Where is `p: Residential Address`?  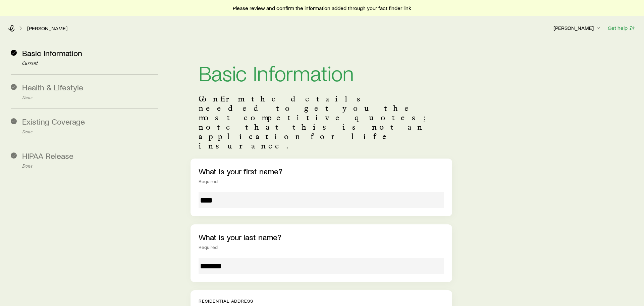 p: Residential Address is located at coordinates (321, 301).